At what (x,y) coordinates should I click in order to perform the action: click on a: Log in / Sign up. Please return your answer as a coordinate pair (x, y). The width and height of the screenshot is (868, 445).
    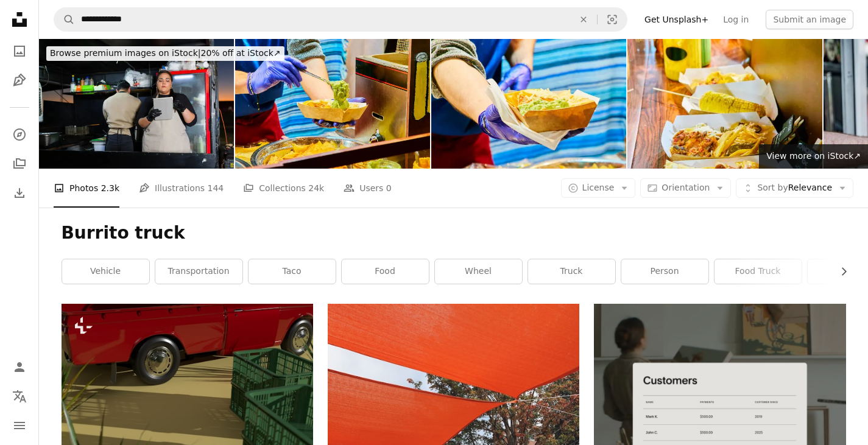
    Looking at the image, I should click on (19, 367).